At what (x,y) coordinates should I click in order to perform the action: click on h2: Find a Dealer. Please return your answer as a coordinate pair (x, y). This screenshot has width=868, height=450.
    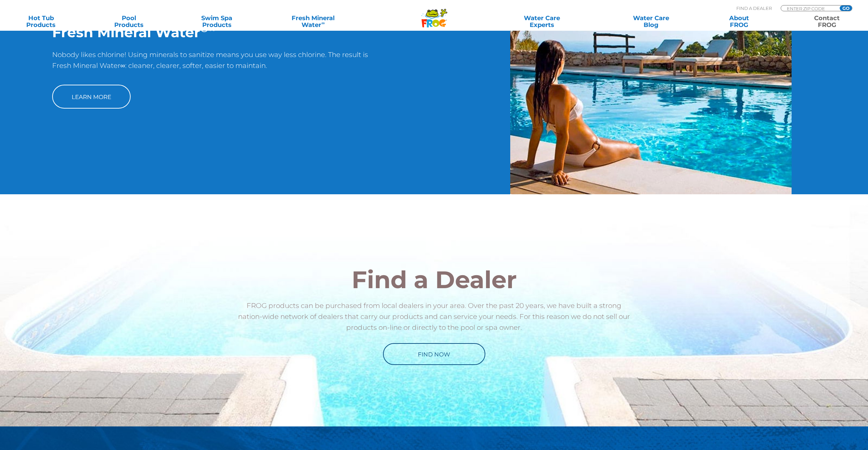
    Looking at the image, I should click on (434, 280).